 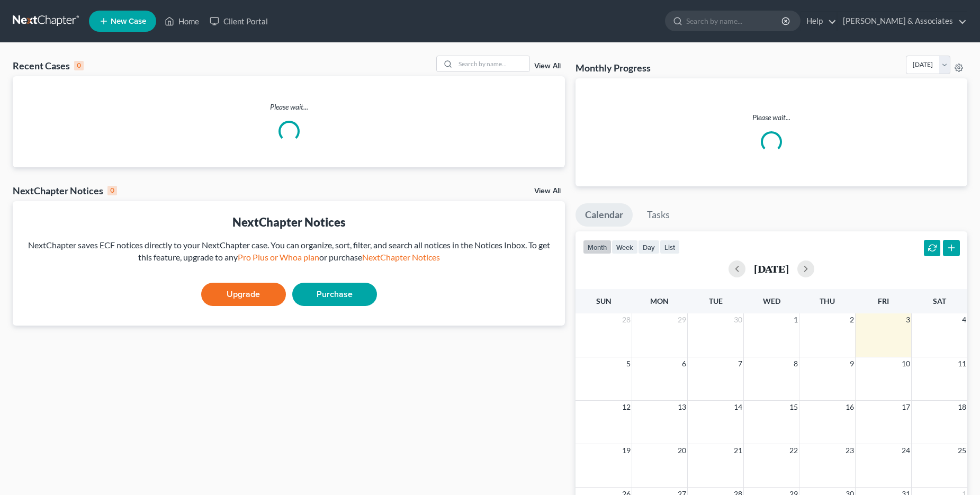 What do you see at coordinates (239, 21) in the screenshot?
I see `a: Client Portal` at bounding box center [239, 21].